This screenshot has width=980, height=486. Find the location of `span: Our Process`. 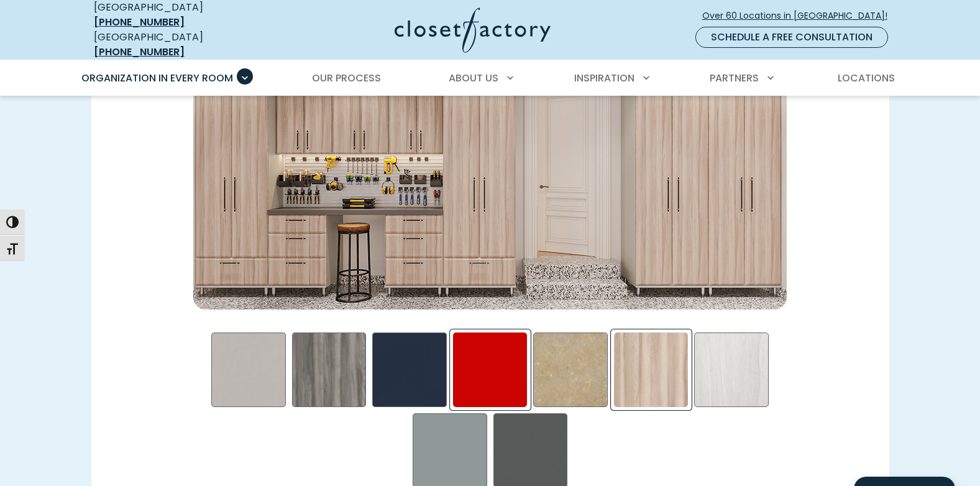

span: Our Process is located at coordinates (346, 78).